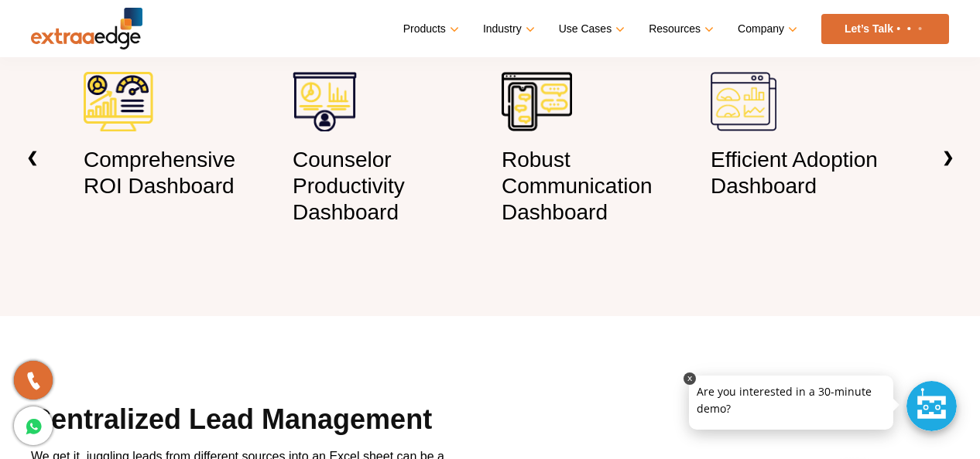 Image resolution: width=980 pixels, height=459 pixels. What do you see at coordinates (743, 102) in the screenshot?
I see `img: efficient adoption dashboard` at bounding box center [743, 102].